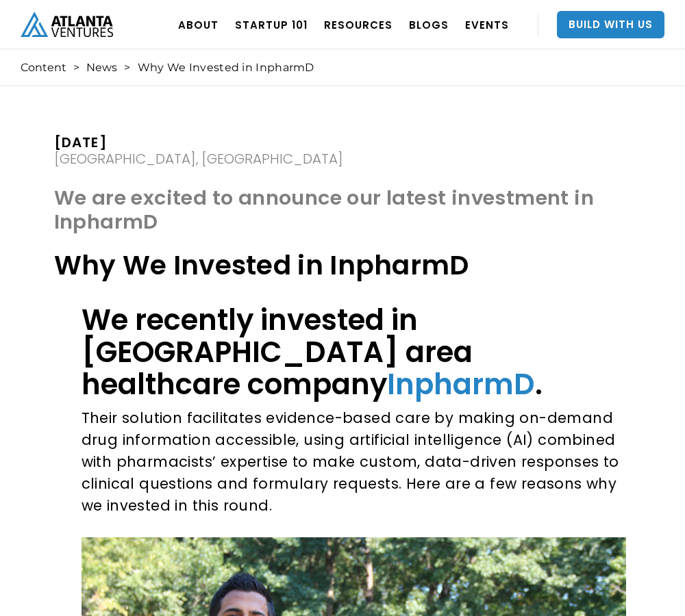 This screenshot has height=616, width=685. I want to click on a: Build With Us, so click(610, 24).